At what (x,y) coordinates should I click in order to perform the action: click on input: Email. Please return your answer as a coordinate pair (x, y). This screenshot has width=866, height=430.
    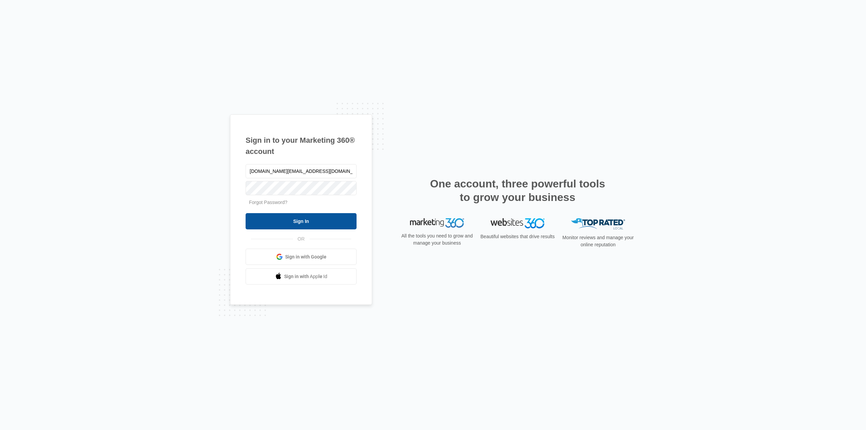
    Looking at the image, I should click on (301, 171).